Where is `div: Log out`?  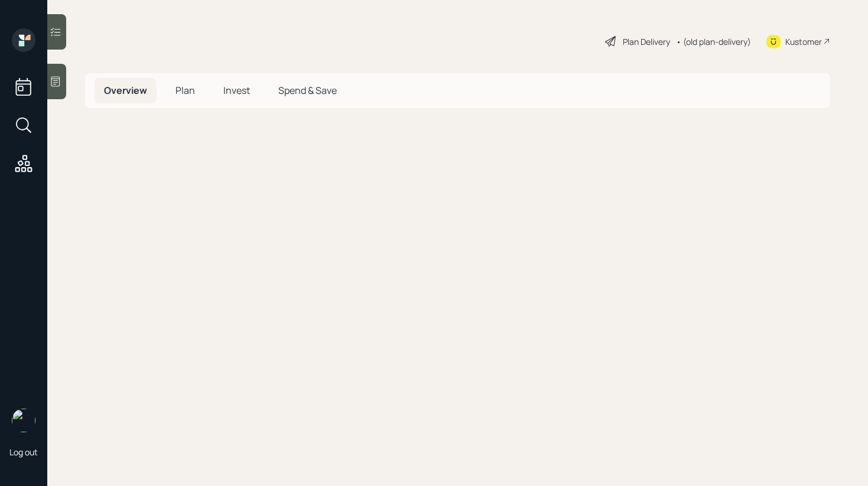
div: Log out is located at coordinates (23, 451).